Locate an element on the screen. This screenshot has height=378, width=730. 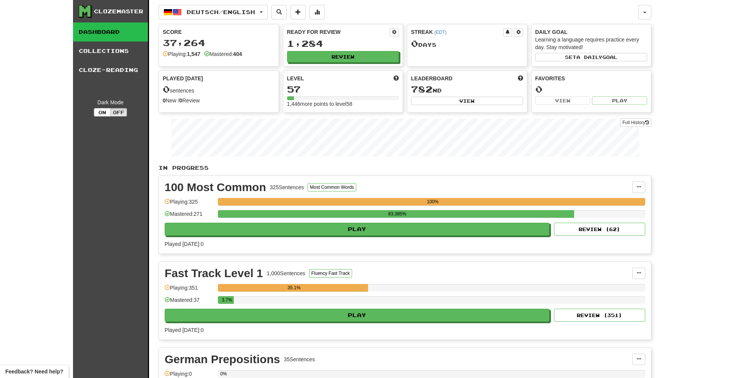
span: Level is located at coordinates (295, 78).